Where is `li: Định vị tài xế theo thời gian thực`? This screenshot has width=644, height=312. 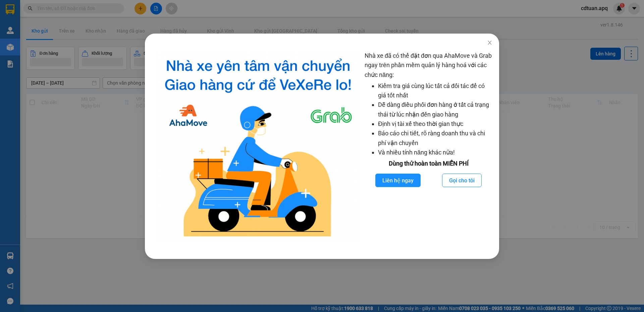
li: Định vị tài xế theo thời gian thực is located at coordinates (435, 124).